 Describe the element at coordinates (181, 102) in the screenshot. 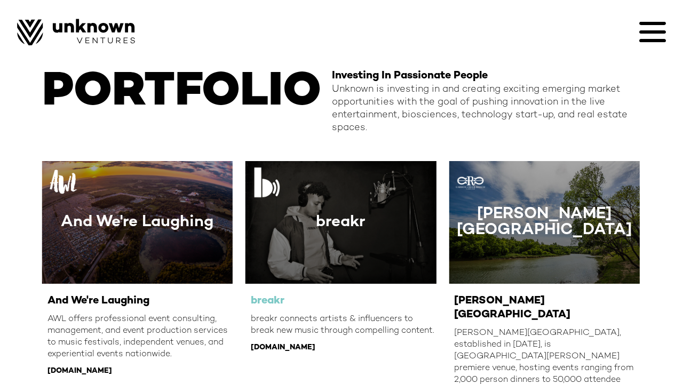

I see `h1: PORTFOLIO` at that location.